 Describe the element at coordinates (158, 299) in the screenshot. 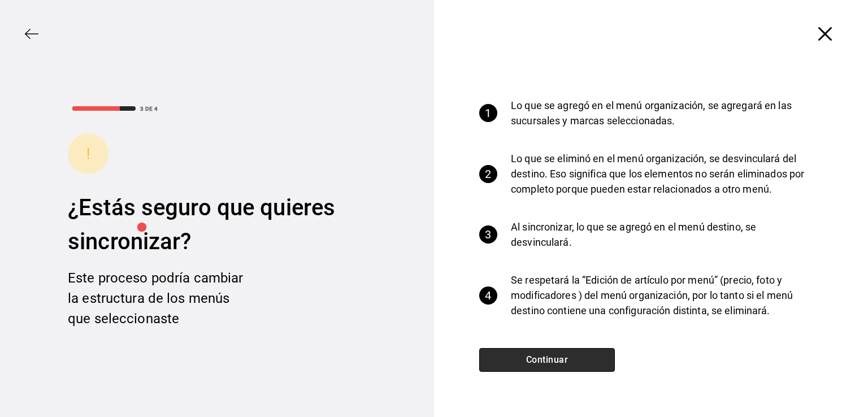

I see `div: Este proceso podría cambiar la estructura de los menús que seleccionaste` at that location.